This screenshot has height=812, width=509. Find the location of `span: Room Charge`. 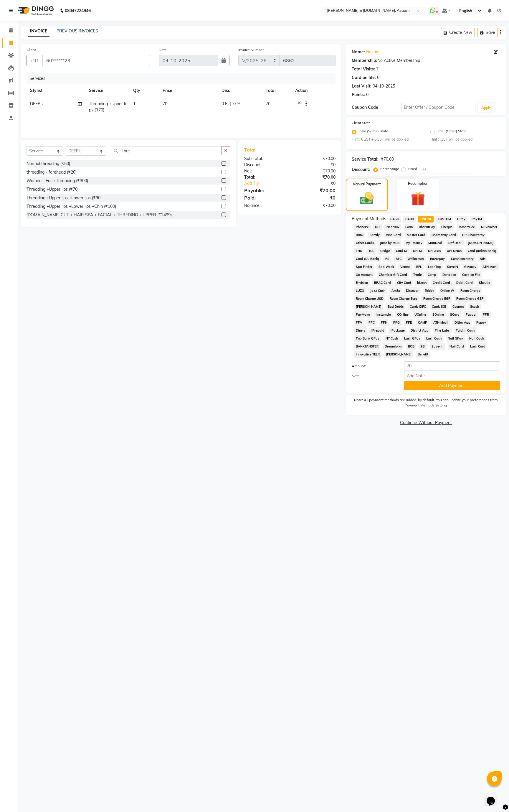

span: Room Charge is located at coordinates (470, 291).